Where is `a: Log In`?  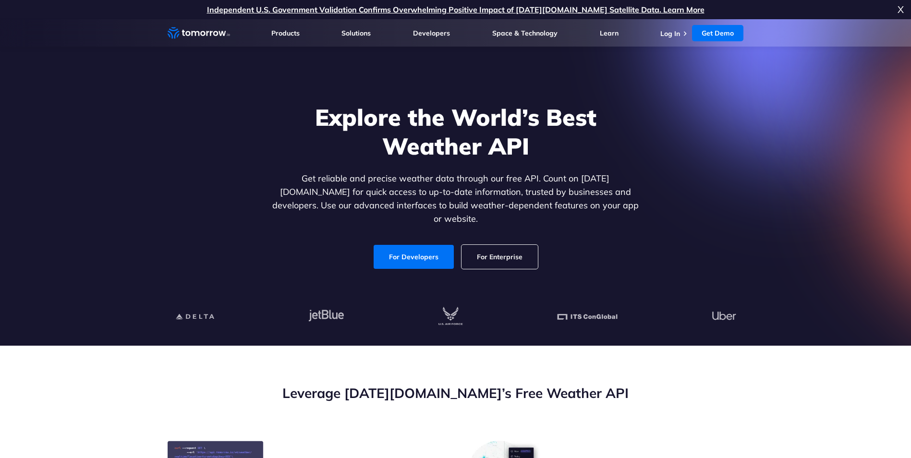 a: Log In is located at coordinates (670, 34).